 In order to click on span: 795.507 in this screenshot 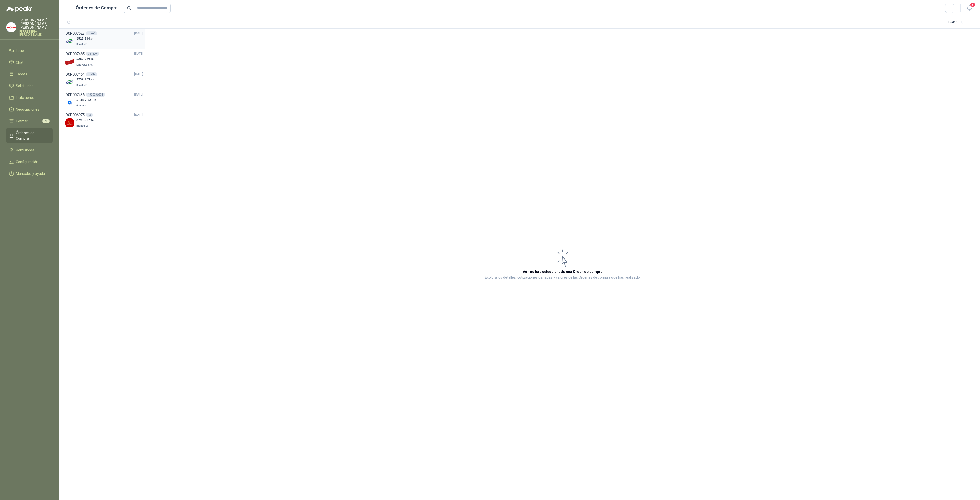, I will do `click(86, 120)`.